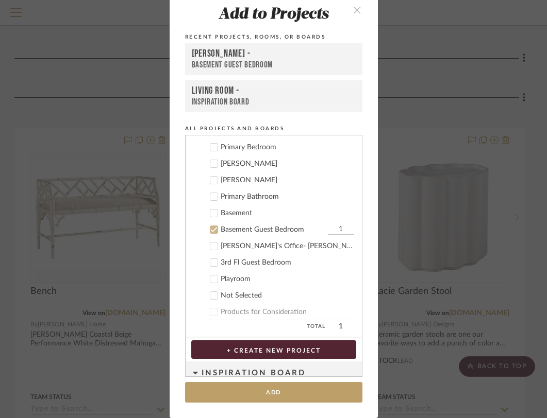  I want to click on div: Playroom, so click(287, 279).